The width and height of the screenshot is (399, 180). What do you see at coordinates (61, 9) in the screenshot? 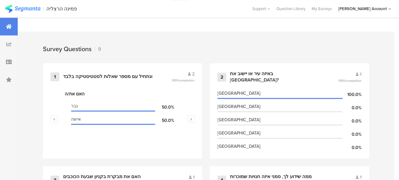
I see `div: פמינה הרצליה` at bounding box center [61, 9].